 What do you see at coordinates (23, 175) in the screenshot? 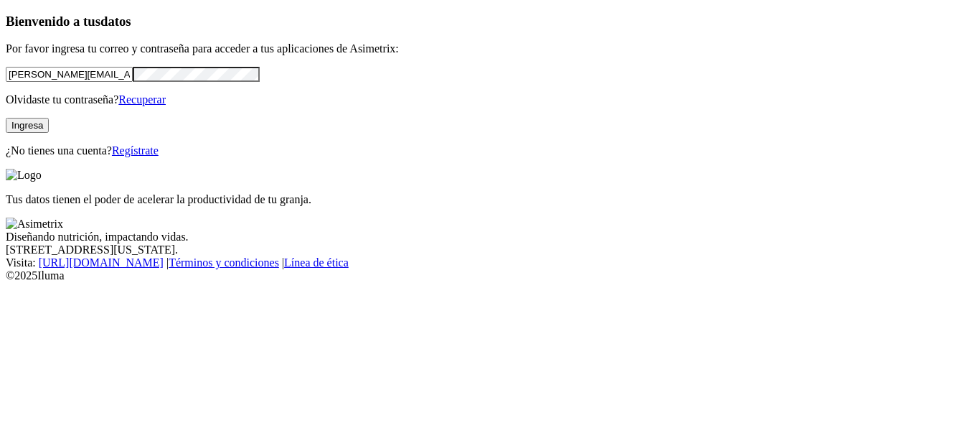
I see `img: Logo` at bounding box center [23, 175].